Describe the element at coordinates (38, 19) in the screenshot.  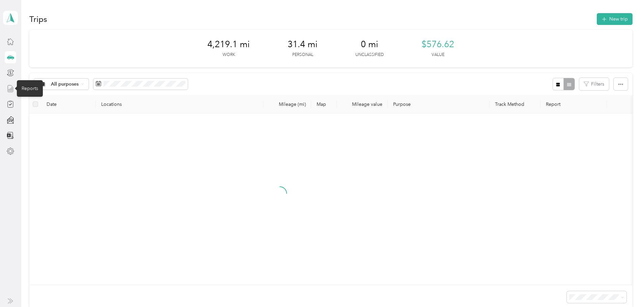
I see `h1: Trips` at that location.